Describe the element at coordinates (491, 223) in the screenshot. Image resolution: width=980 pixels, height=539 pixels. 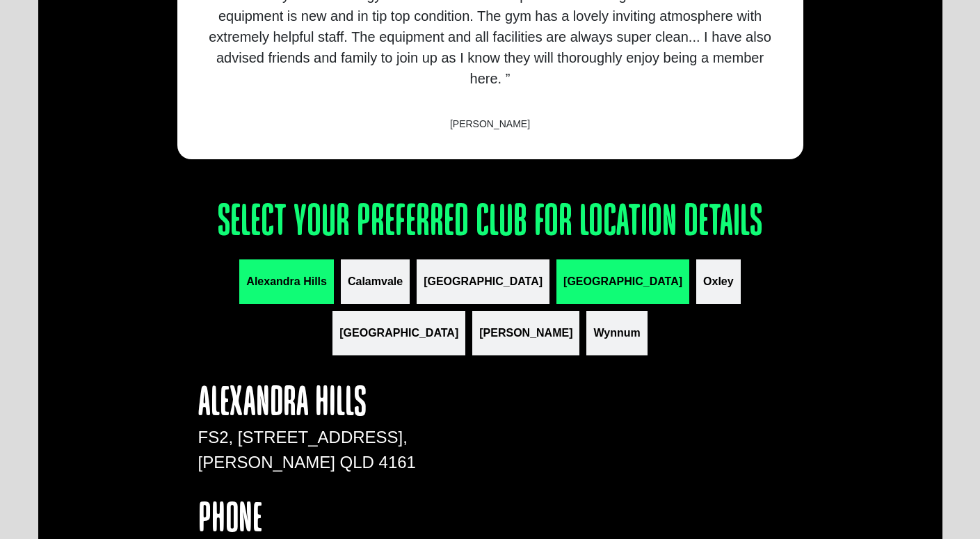
I see `h3: Select your preferred club for location details` at that location.